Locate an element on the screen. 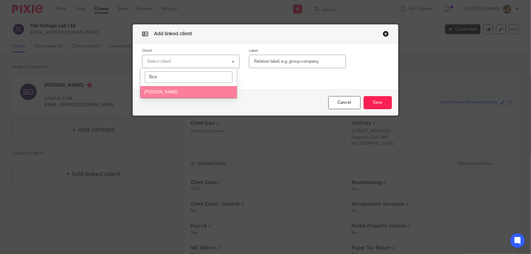 Image resolution: width=531 pixels, height=254 pixels. input: Search options... is located at coordinates (189, 77).